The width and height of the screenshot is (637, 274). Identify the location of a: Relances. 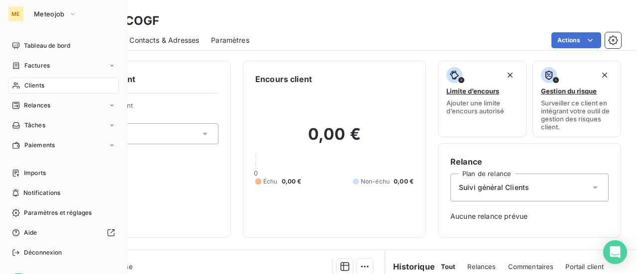
(63, 105).